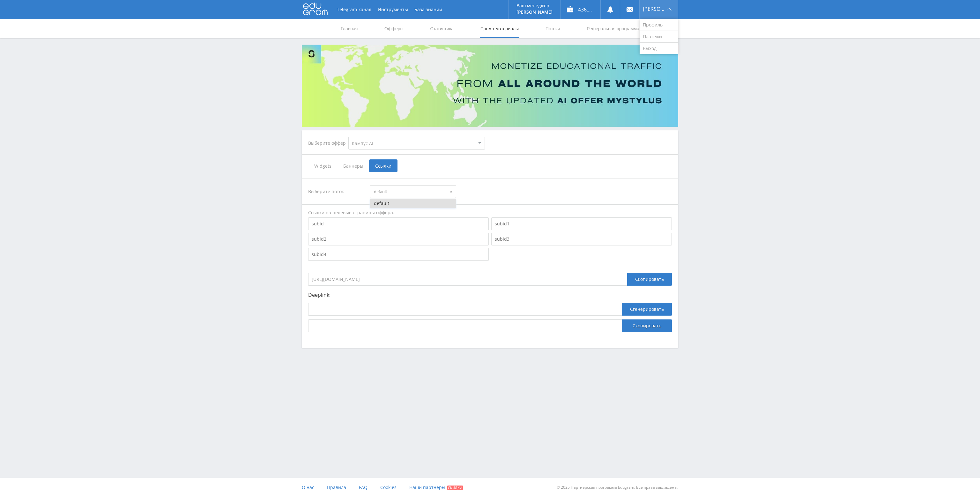 The width and height of the screenshot is (980, 497). Describe the element at coordinates (413, 204) in the screenshot. I see `button: default` at that location.